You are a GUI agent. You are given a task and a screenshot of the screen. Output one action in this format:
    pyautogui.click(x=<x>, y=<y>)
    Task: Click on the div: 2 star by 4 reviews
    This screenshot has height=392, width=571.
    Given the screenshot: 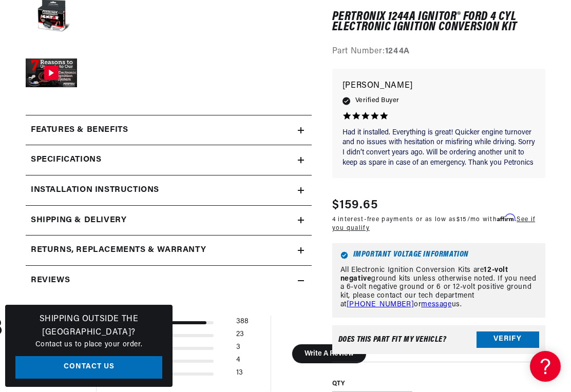 What is the action you would take?
    pyautogui.click(x=182, y=362)
    